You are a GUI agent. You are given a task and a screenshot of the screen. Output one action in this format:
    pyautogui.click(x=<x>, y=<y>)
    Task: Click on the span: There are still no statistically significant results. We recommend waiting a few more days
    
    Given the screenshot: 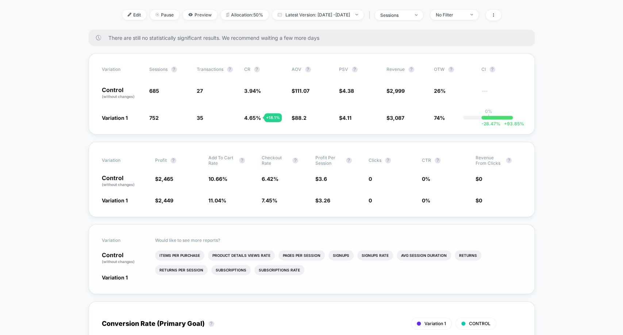 What is the action you would take?
    pyautogui.click(x=314, y=38)
    